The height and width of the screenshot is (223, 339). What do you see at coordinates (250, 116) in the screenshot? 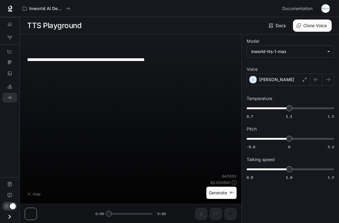
I see `span: 0.7` at bounding box center [250, 116].